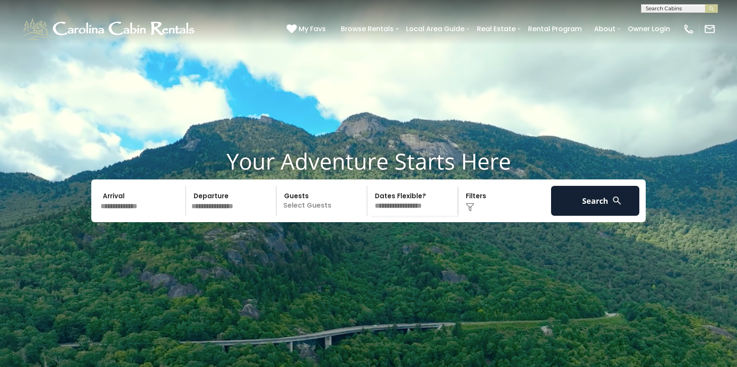 The width and height of the screenshot is (737, 367). Describe the element at coordinates (110, 29) in the screenshot. I see `img: White-1-1-2.png` at that location.